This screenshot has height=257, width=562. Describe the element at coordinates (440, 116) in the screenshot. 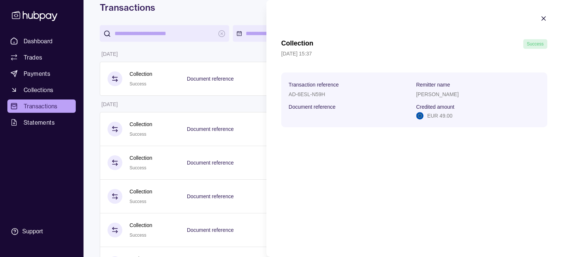

I see `p: EUR 49.00` at that location.